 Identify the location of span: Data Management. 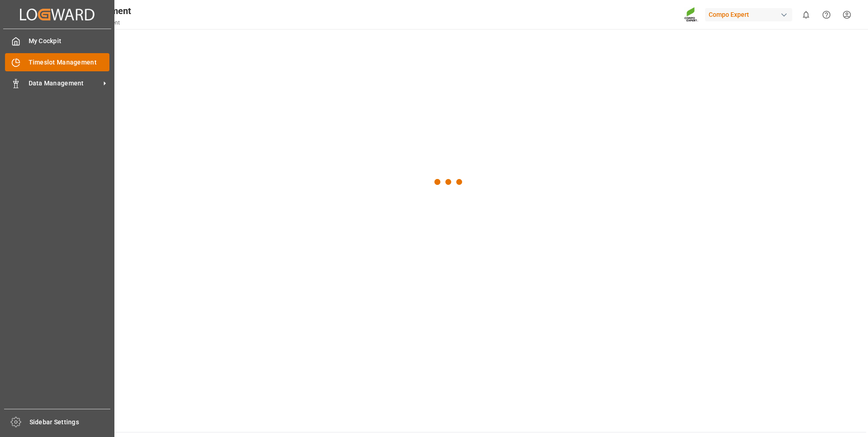
(65, 83).